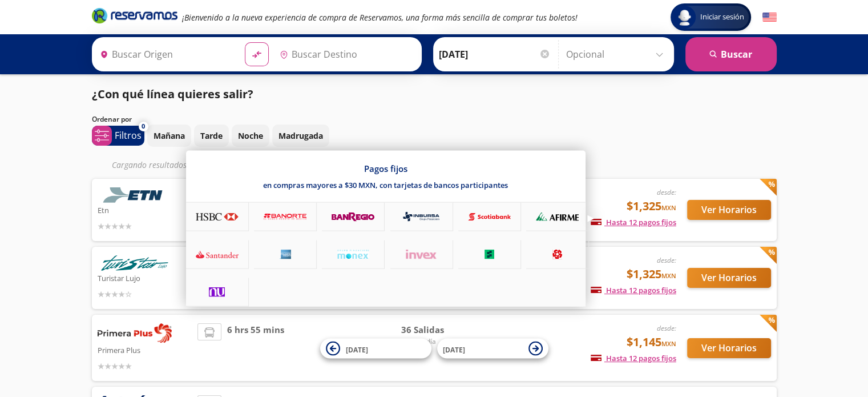  I want to click on img: Primera Plus, so click(135, 333).